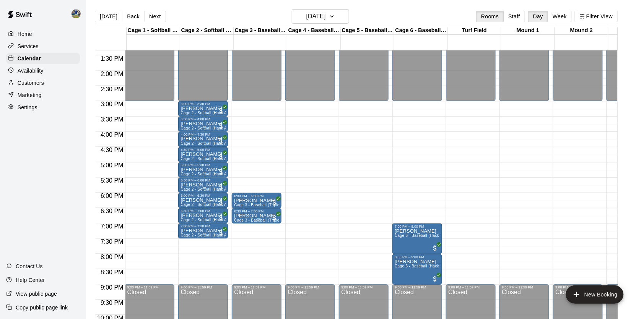  I want to click on p: View public page, so click(36, 294).